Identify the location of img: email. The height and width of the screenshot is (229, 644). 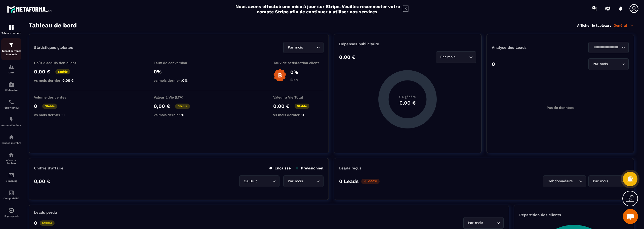
(11, 175).